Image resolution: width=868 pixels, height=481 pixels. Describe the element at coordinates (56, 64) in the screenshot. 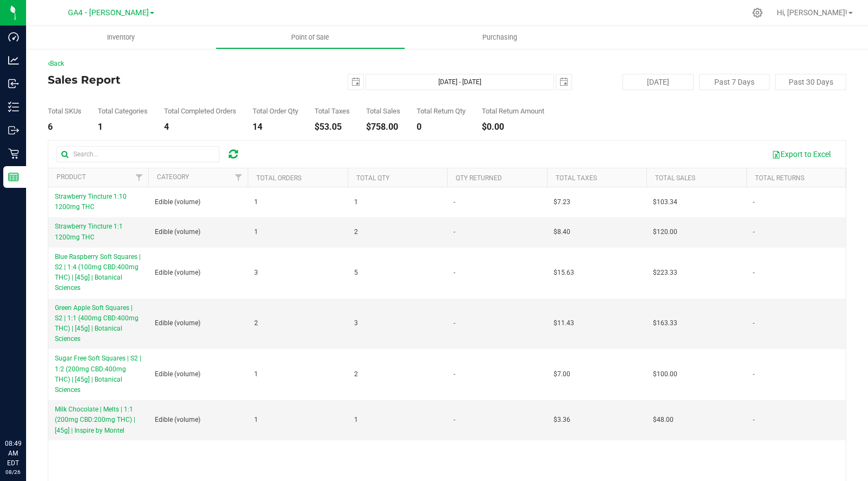

I see `a: Back` at that location.